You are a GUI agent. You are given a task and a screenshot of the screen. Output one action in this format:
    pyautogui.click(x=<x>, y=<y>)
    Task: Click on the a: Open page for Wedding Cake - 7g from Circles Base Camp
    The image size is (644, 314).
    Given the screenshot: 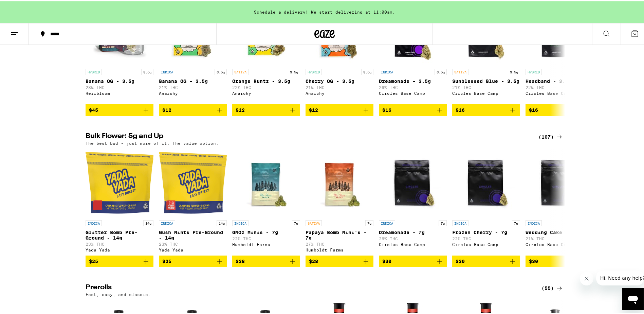 What is the action you would take?
    pyautogui.click(x=560, y=201)
    